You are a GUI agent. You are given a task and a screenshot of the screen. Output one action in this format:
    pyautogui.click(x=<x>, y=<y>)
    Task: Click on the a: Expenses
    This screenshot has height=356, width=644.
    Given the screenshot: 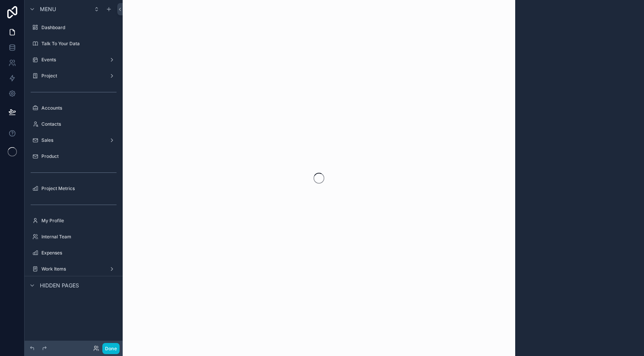 What is the action you would take?
    pyautogui.click(x=74, y=252)
    